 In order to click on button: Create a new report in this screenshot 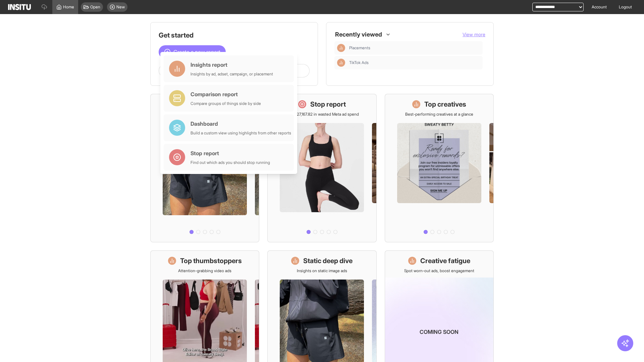, I will do `click(192, 52)`.